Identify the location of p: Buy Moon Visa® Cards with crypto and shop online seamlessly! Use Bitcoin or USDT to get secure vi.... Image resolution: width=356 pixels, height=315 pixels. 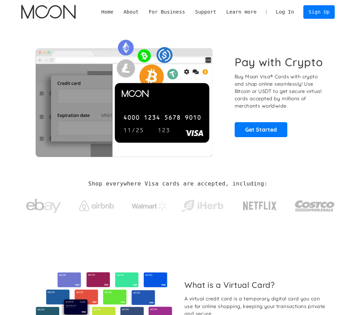
(281, 91).